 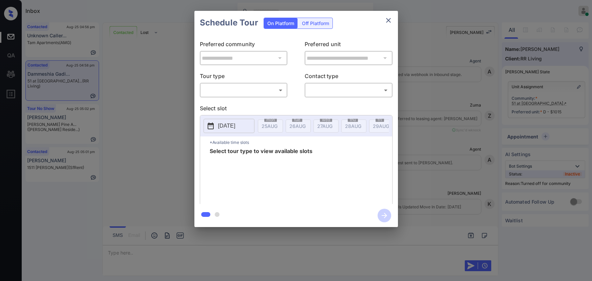 What do you see at coordinates (244, 77) in the screenshot?
I see `p: Tour type` at bounding box center [244, 77].